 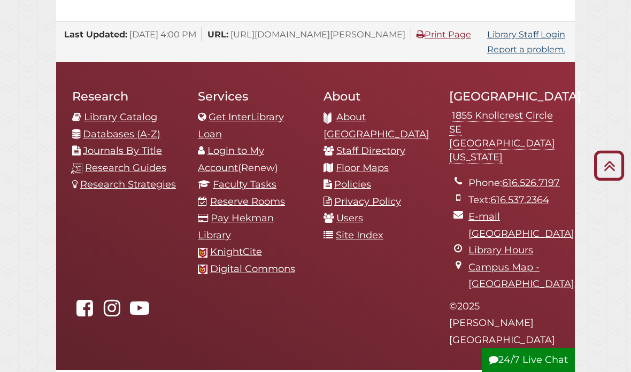 What do you see at coordinates (362, 168) in the screenshot?
I see `a: Floor Maps` at bounding box center [362, 168].